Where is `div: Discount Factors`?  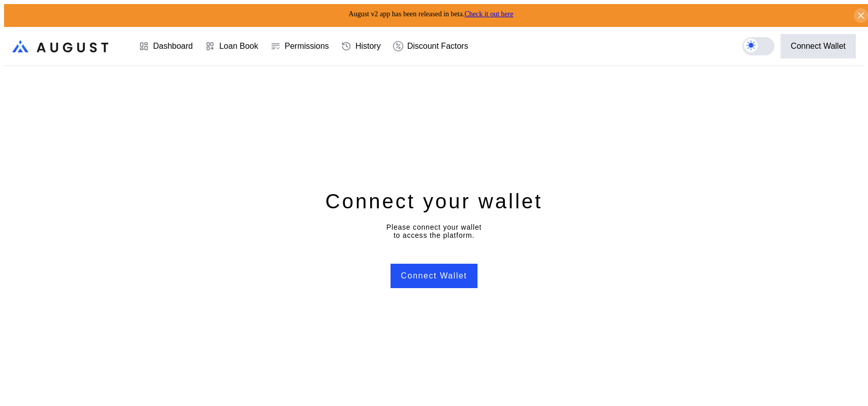 div: Discount Factors is located at coordinates (438, 46).